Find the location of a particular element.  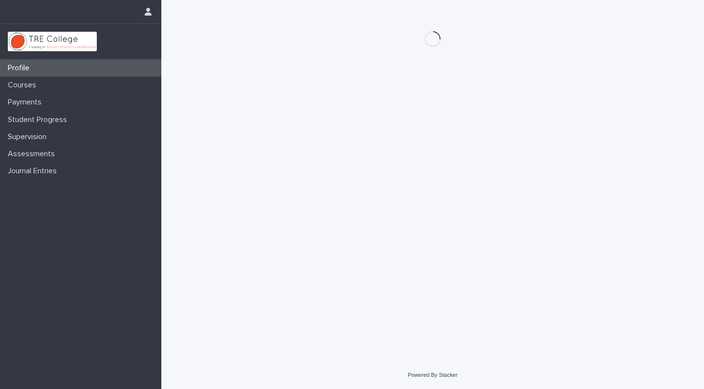

p: Courses is located at coordinates (24, 85).